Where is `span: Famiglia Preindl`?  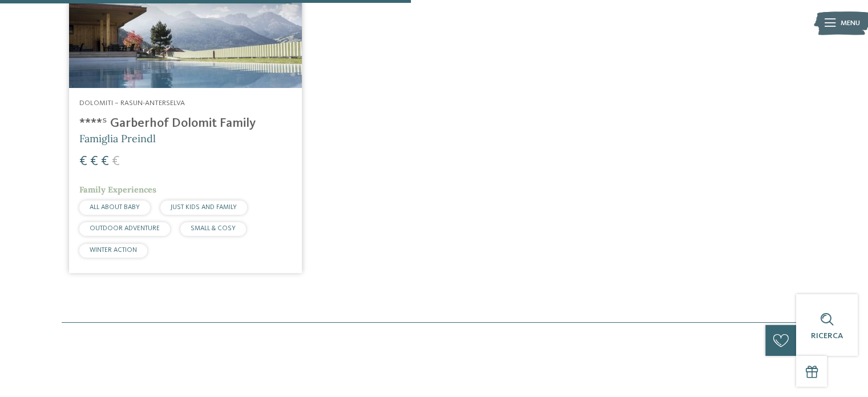
span: Famiglia Preindl is located at coordinates (118, 138).